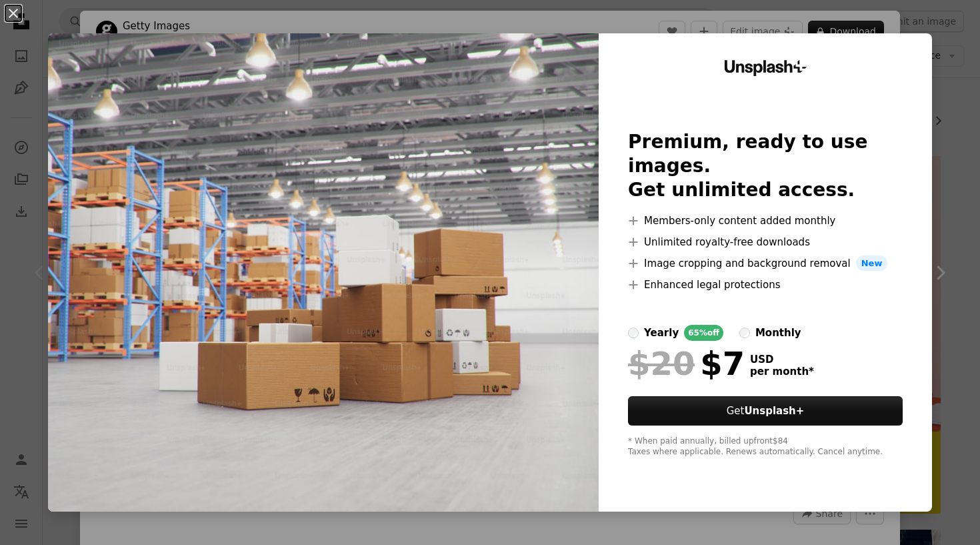  I want to click on input: monthly, so click(745, 333).